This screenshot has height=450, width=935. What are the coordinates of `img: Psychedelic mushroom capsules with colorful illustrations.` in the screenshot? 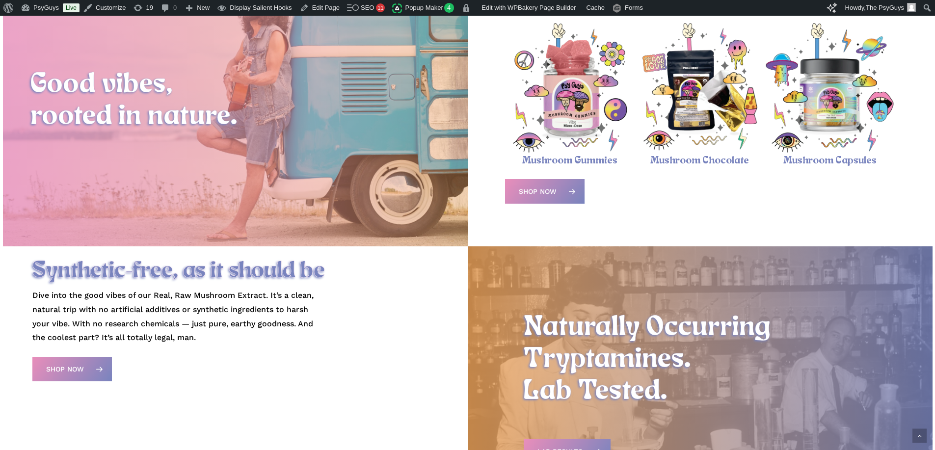 It's located at (829, 88).